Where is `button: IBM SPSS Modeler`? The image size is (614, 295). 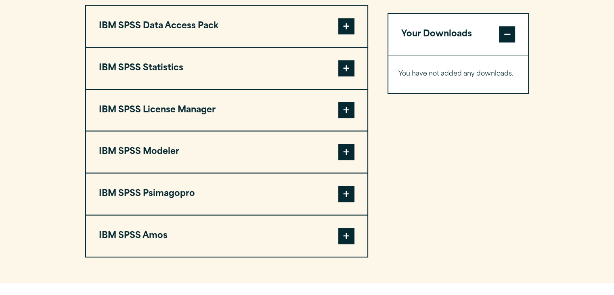 button: IBM SPSS Modeler is located at coordinates (226, 152).